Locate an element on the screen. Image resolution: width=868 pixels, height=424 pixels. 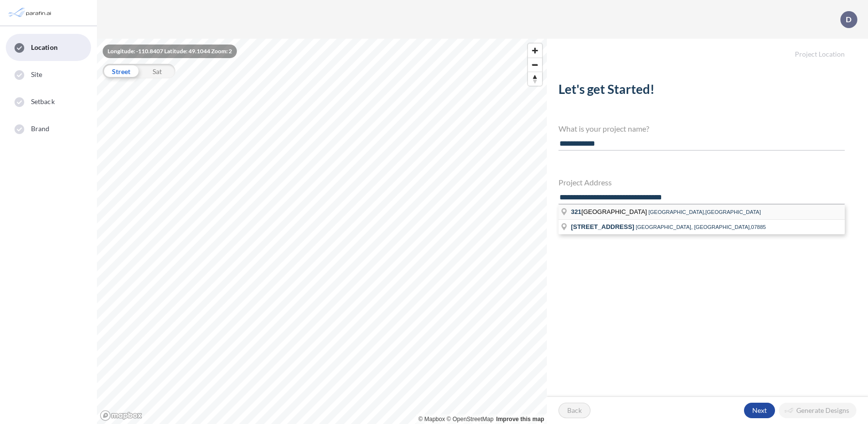
span: Zoom in is located at coordinates (535, 51).